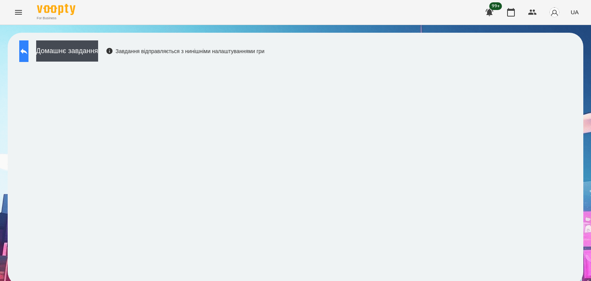 This screenshot has width=591, height=281. Describe the element at coordinates (56, 18) in the screenshot. I see `span: For Business` at that location.